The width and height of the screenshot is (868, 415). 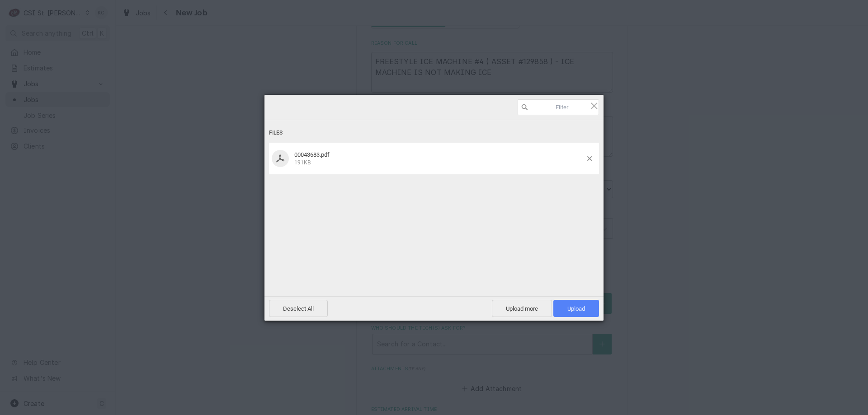 I want to click on input: Filter, so click(x=558, y=107).